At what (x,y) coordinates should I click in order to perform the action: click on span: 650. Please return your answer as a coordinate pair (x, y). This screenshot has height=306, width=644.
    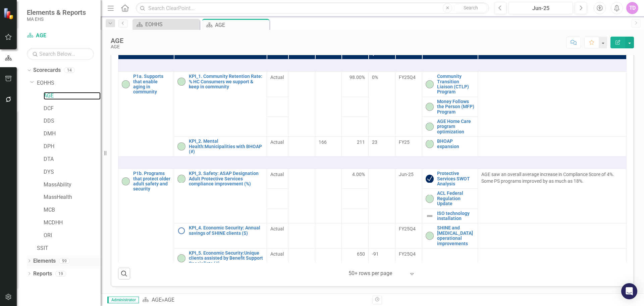
    Looking at the image, I should click on (361, 254).